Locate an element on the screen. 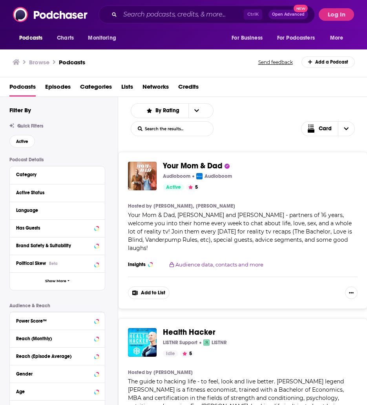  button: Audience data, contacts and more is located at coordinates (263, 264).